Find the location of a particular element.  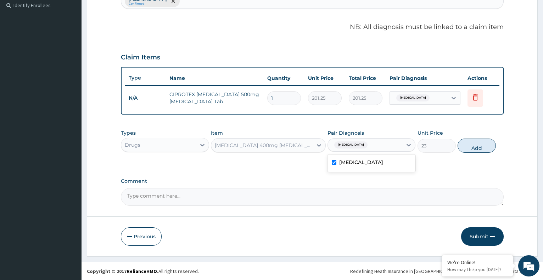

textarea: Type your message and hit 'Enter' is located at coordinates (69, 206).